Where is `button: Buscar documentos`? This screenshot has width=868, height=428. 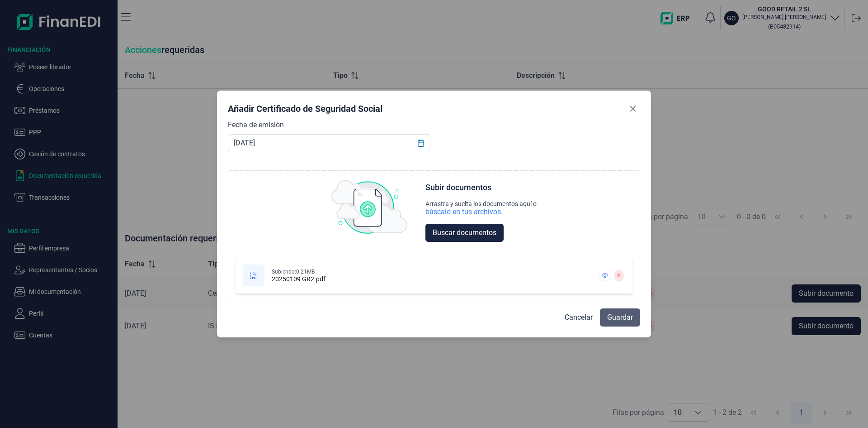 button: Buscar documentos is located at coordinates (464, 233).